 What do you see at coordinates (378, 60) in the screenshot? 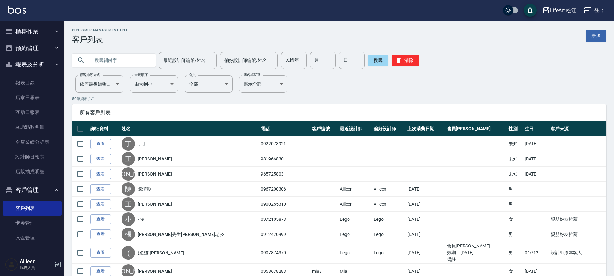
I see `button: 搜尋` at bounding box center [378, 60].